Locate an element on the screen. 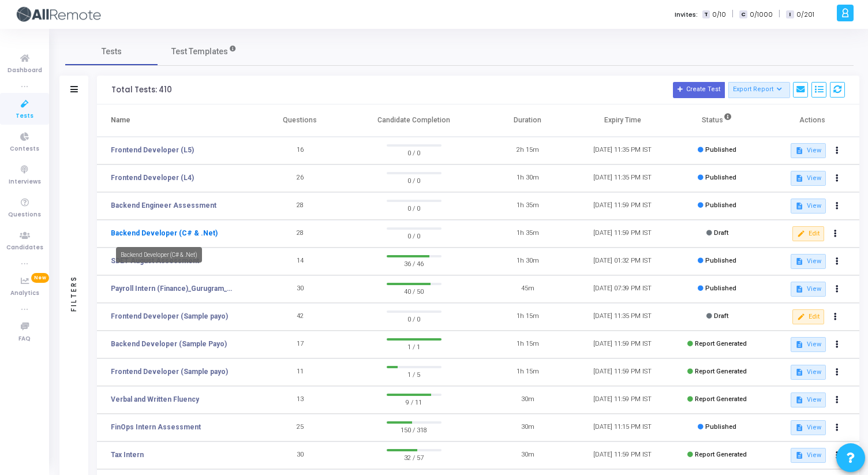 The width and height of the screenshot is (868, 475). a: Backend Developer (C# & .Net) is located at coordinates (164, 233).